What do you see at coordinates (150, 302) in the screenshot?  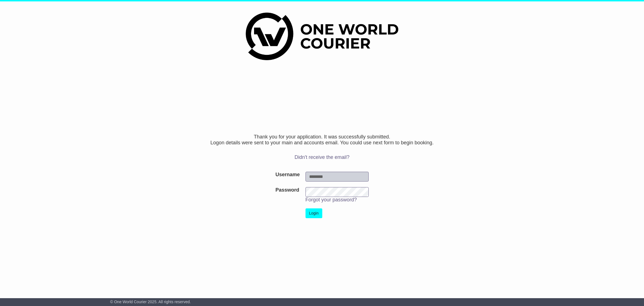 I see `span: © One World Courier 2025. All rights reserved.` at bounding box center [150, 302].